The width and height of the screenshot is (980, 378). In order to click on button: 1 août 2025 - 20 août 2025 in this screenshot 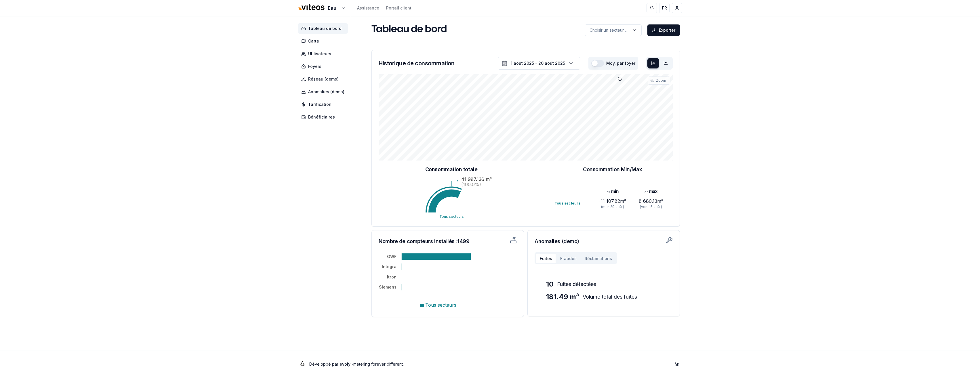, I will do `click(539, 63)`.